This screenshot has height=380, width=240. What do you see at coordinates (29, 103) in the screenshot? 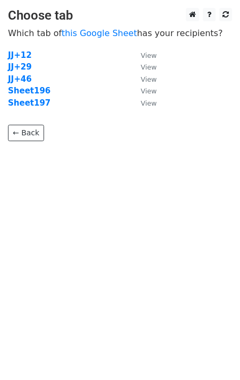
I see `a: Sheet197` at bounding box center [29, 103].